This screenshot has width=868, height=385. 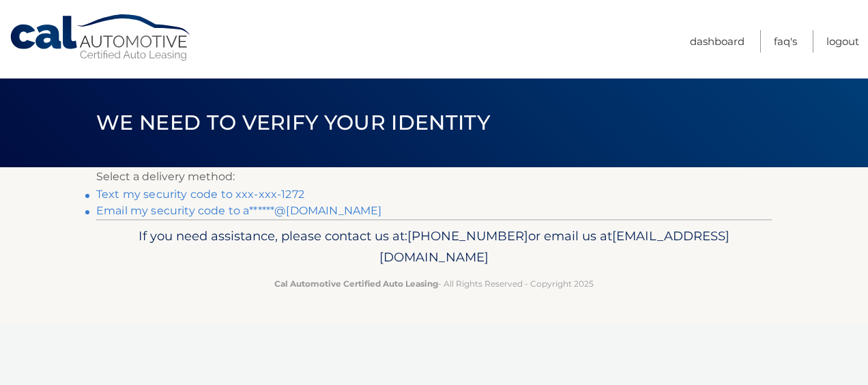 What do you see at coordinates (200, 194) in the screenshot?
I see `a: Text my security code to xxx-xxx-1272` at bounding box center [200, 194].